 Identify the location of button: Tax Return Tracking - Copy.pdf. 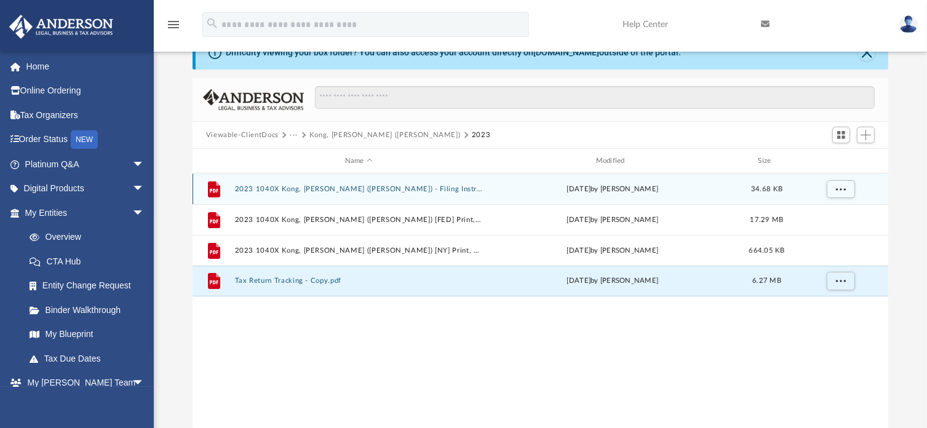
(359, 281).